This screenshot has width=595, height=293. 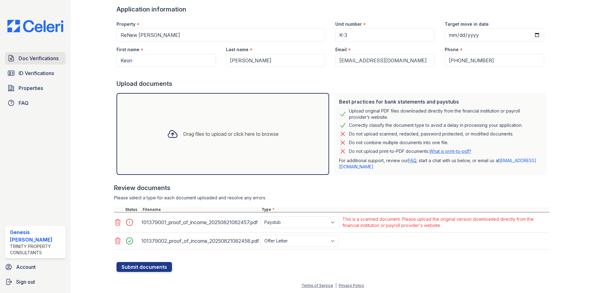 What do you see at coordinates (200, 241) in the screenshot?
I see `div: 101379002_proof_of_income_20250821082458.pdf` at bounding box center [200, 241].